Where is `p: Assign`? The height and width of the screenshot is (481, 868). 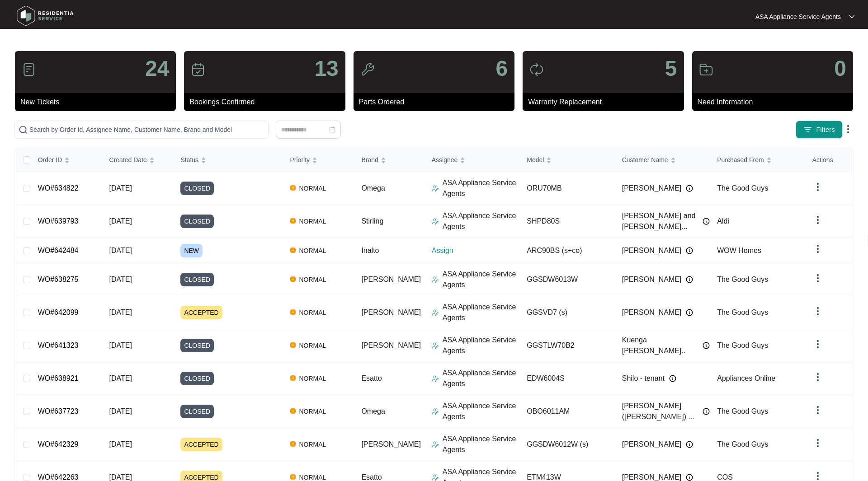 p: Assign is located at coordinates (475, 251).